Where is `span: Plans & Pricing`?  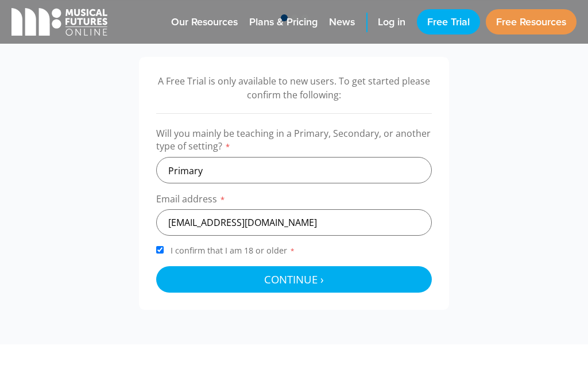
span: Plans & Pricing is located at coordinates (283, 22).